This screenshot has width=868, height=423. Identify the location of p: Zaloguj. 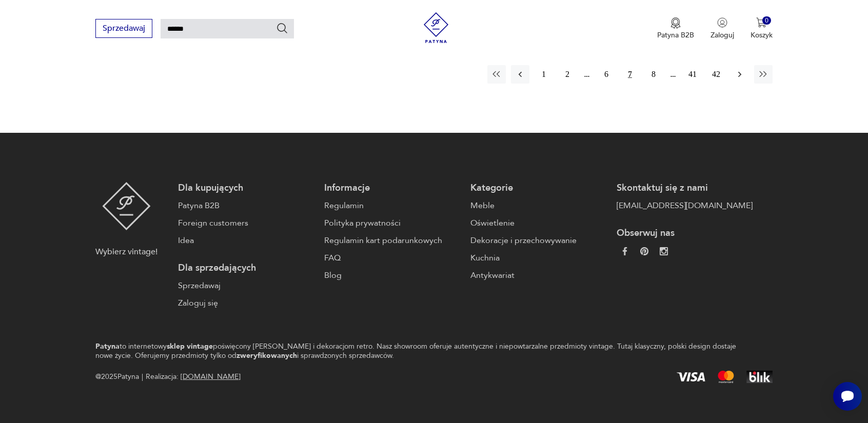
(722, 35).